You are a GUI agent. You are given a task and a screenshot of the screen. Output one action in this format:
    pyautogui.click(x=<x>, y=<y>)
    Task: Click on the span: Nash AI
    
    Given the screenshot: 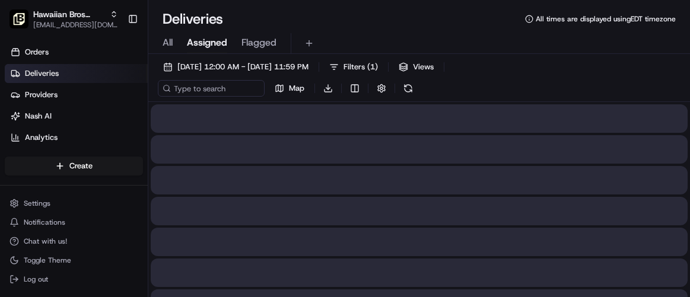 What is the action you would take?
    pyautogui.click(x=38, y=116)
    